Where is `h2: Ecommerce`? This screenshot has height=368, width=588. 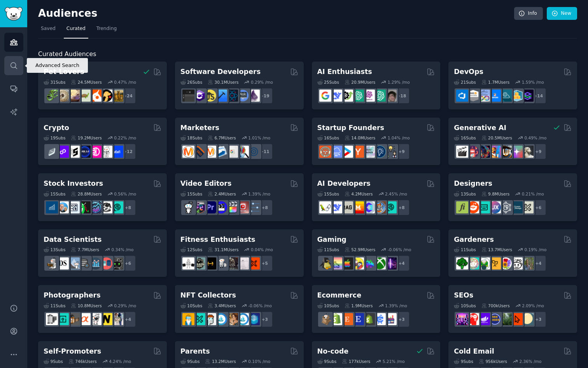 h2: Ecommerce is located at coordinates (340, 295).